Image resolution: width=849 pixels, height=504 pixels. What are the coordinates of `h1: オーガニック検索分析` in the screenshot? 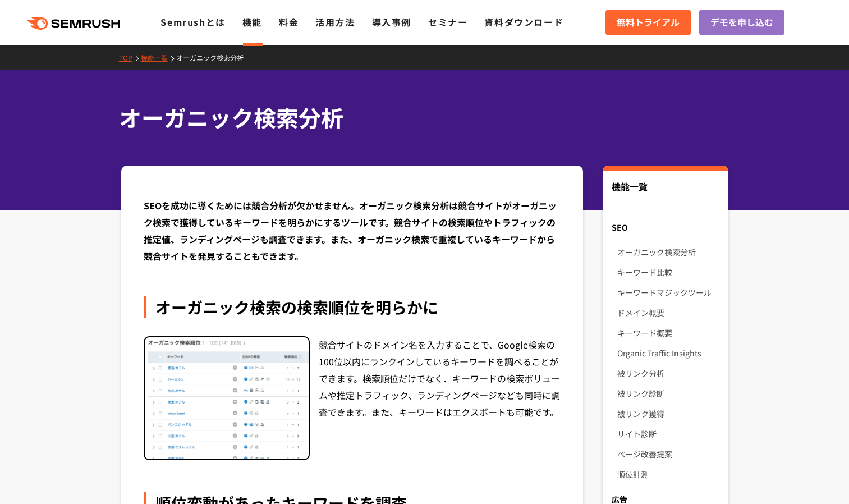 It's located at (420, 117).